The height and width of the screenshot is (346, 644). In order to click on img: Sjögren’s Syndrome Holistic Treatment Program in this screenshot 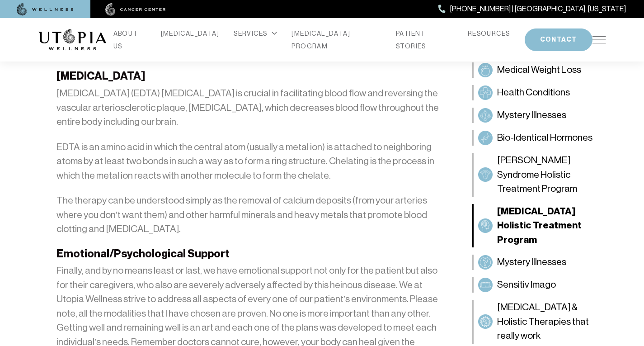, I will do `click(485, 174)`.